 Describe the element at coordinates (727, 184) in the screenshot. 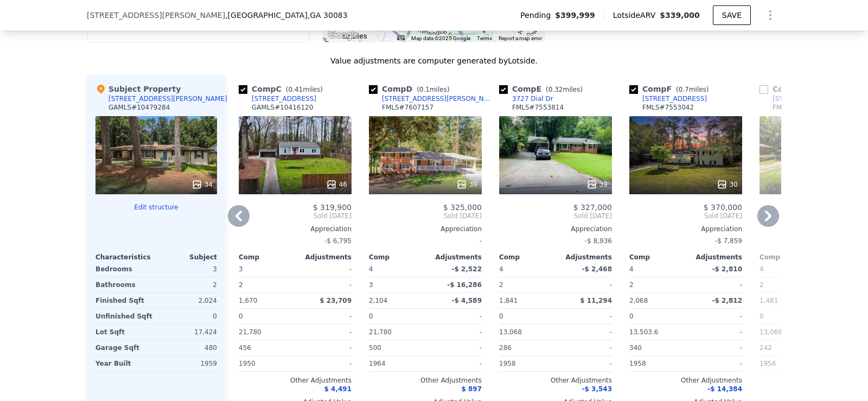

I see `div: 30` at that location.